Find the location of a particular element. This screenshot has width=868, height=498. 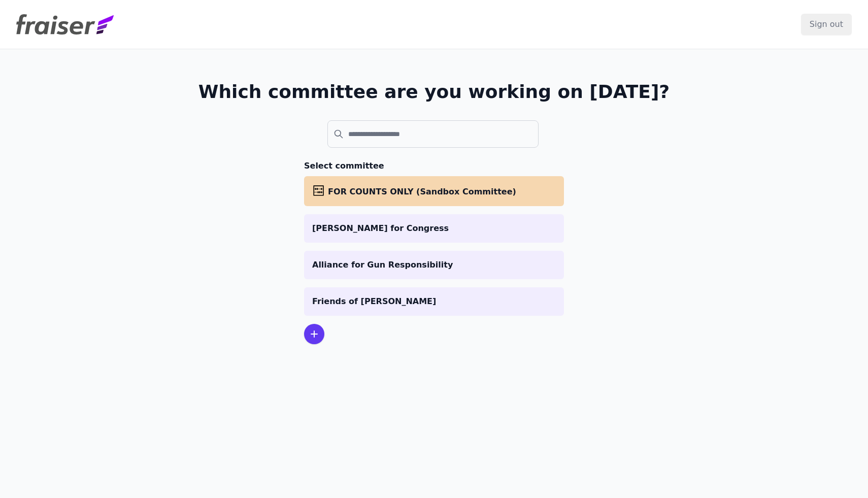

a: Alliance for Gun Responsibility is located at coordinates (434, 265).